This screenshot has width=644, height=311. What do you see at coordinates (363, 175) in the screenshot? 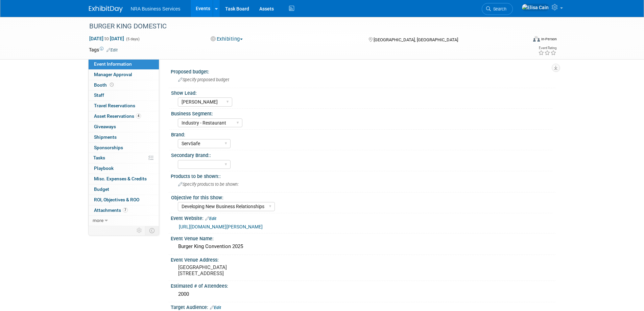
I see `div: Products to be shown::` at bounding box center [363, 175].